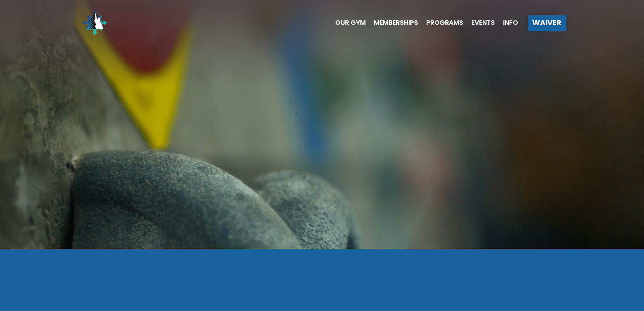 The width and height of the screenshot is (644, 311). Describe the element at coordinates (350, 23) in the screenshot. I see `span: Our Gym` at that location.